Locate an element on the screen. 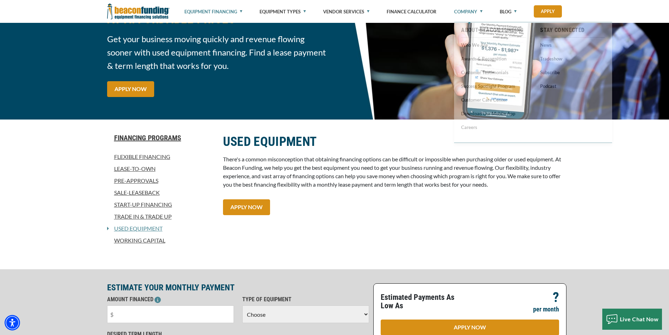 The image size is (669, 335). p: per month is located at coordinates (546, 309).